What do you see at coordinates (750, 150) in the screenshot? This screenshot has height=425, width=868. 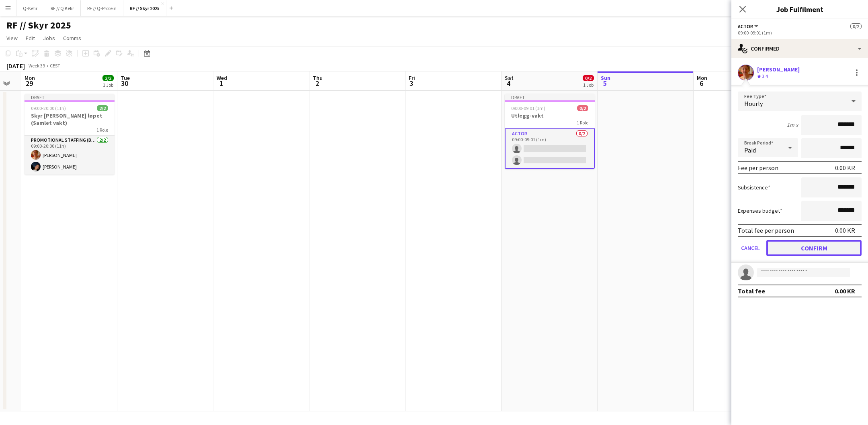 I see `span: Paid` at bounding box center [750, 150].